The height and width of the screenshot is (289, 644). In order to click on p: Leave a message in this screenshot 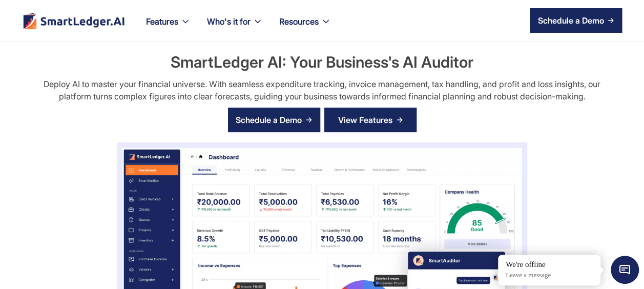, I will do `click(549, 275)`.